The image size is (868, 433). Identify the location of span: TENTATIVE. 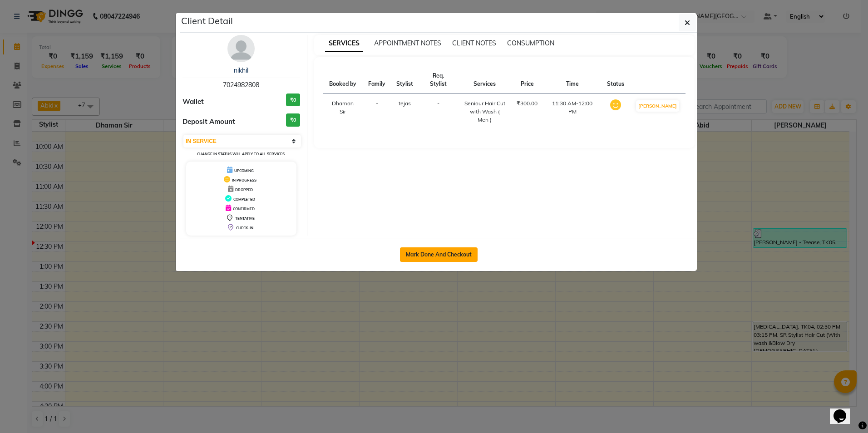
(245, 218).